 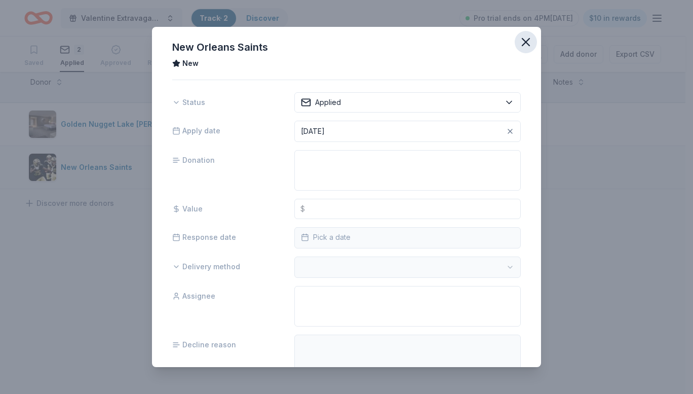 I want to click on span: Status, so click(x=189, y=102).